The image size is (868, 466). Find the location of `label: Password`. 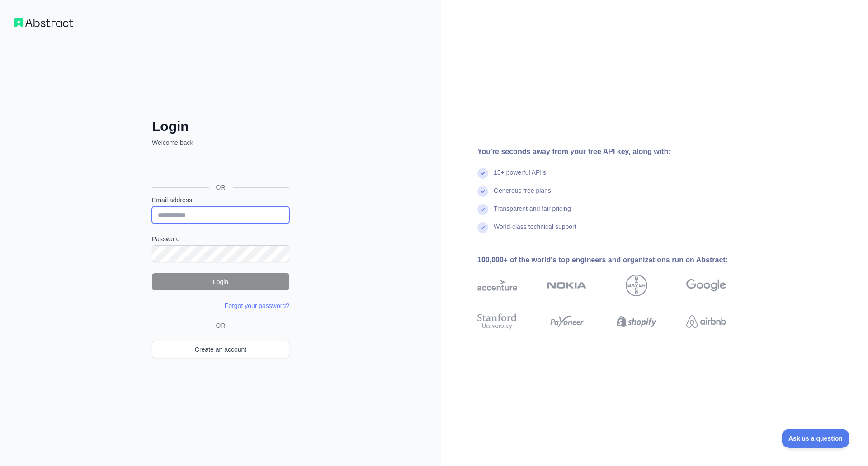

label: Password is located at coordinates (221, 239).